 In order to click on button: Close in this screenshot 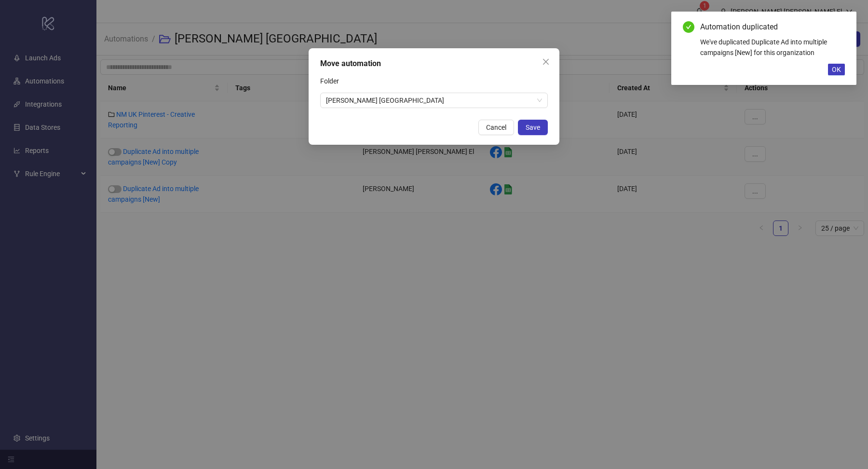, I will do `click(546, 62)`.